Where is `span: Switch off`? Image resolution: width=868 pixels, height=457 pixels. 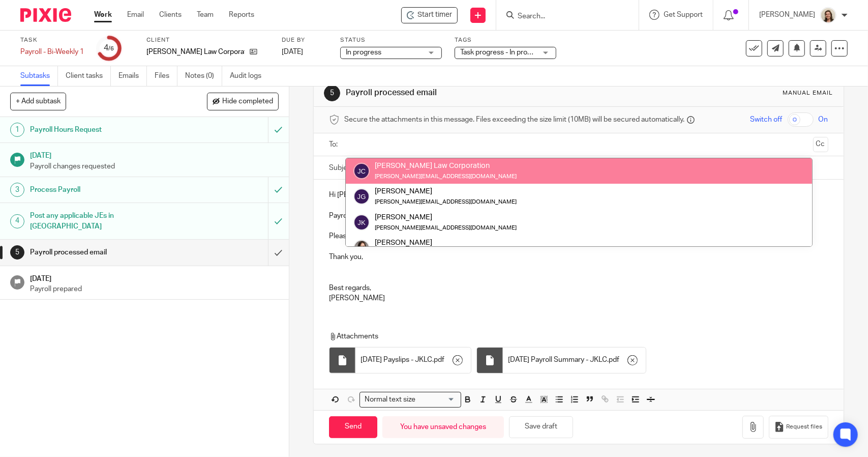
span: Switch off is located at coordinates (766, 119).